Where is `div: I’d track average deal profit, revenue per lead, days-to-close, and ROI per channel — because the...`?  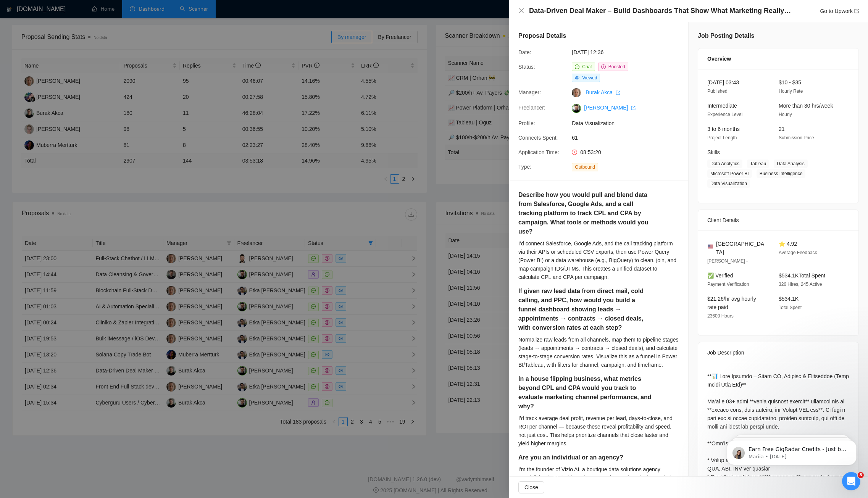 div: I’d track average deal profit, revenue per lead, days-to-close, and ROI per channel — because the... is located at coordinates (598, 431).